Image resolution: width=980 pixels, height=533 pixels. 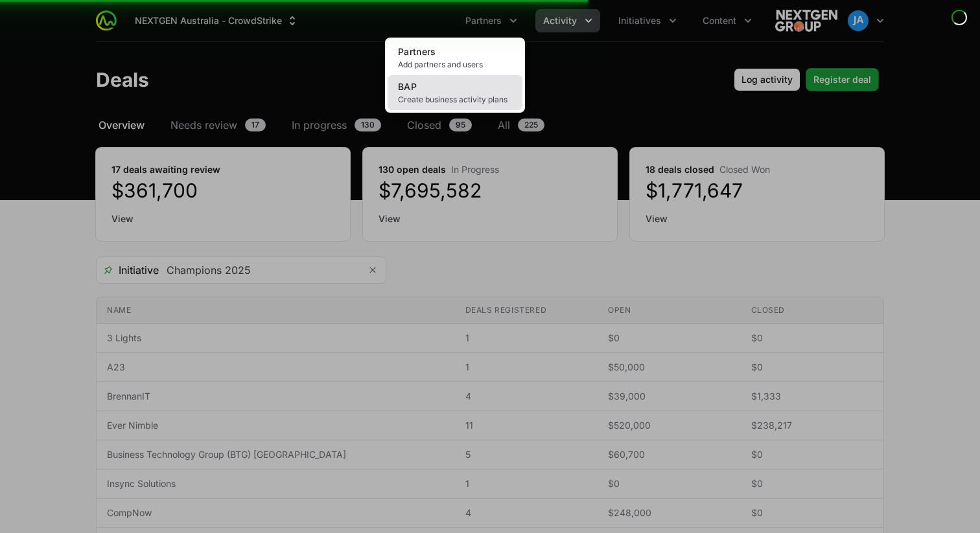 I want to click on span: BAP, so click(x=407, y=86).